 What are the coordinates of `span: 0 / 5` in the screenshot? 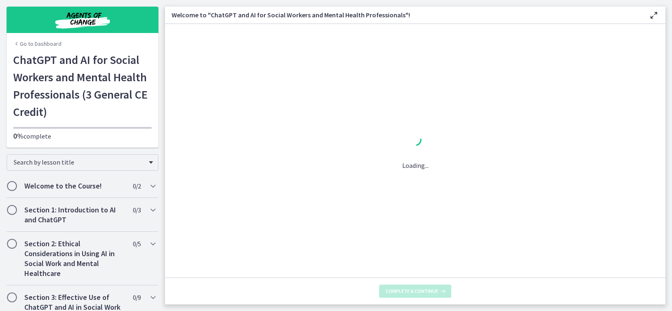 It's located at (137, 244).